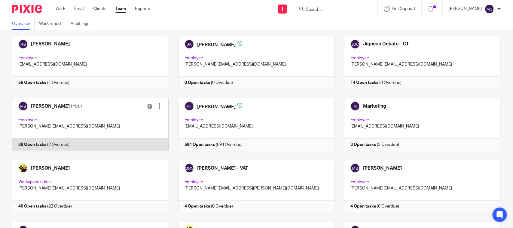 This screenshot has height=228, width=513. I want to click on a: Work, so click(60, 9).